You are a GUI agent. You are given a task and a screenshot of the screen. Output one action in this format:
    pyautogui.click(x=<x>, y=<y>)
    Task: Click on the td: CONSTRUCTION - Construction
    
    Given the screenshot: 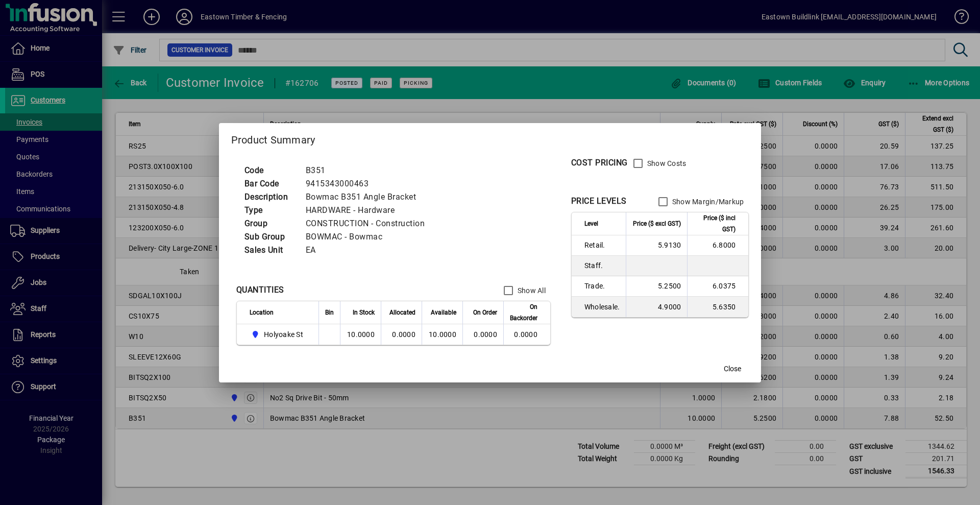 What is the action you would take?
    pyautogui.click(x=369, y=224)
    